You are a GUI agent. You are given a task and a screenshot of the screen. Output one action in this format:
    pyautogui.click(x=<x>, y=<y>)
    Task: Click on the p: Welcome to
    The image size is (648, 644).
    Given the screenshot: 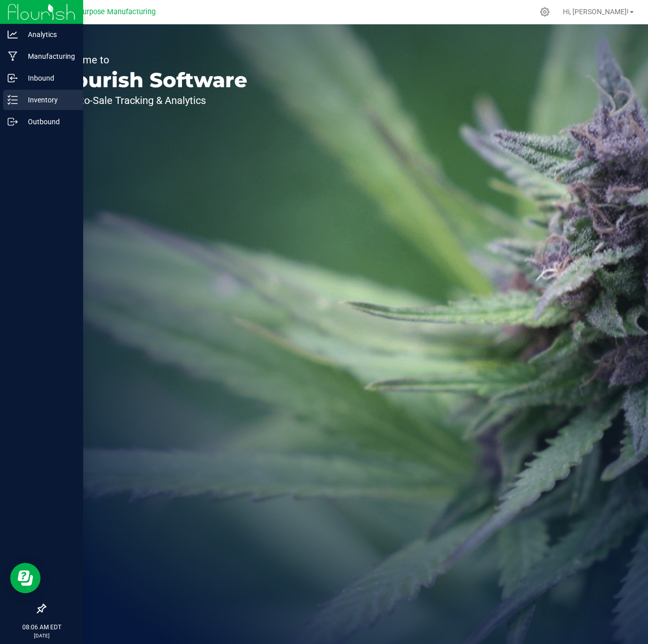 What is the action you would take?
    pyautogui.click(x=152, y=60)
    